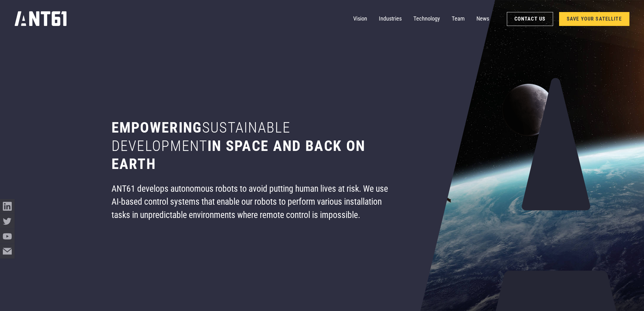  What do you see at coordinates (427, 19) in the screenshot?
I see `a: Technology` at bounding box center [427, 19].